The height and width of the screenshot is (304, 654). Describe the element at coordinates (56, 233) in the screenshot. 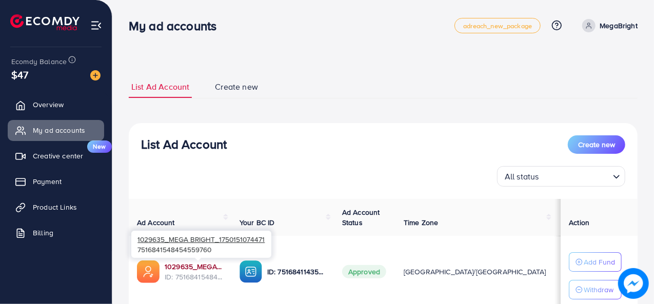

I see `a: Billing` at that location.